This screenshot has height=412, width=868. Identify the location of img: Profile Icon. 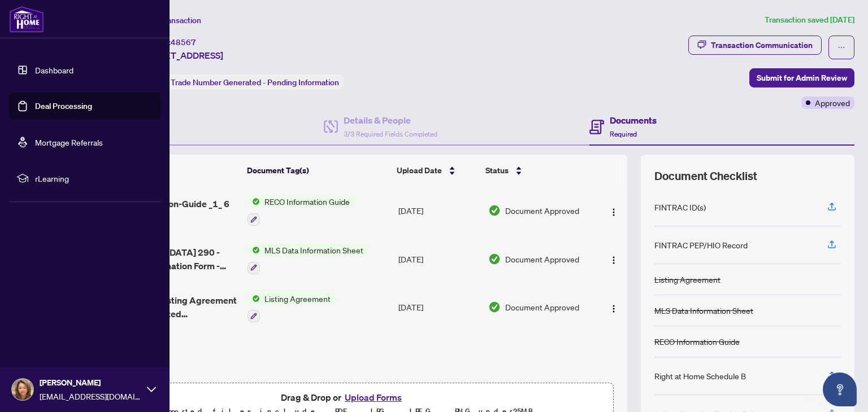
(23, 390).